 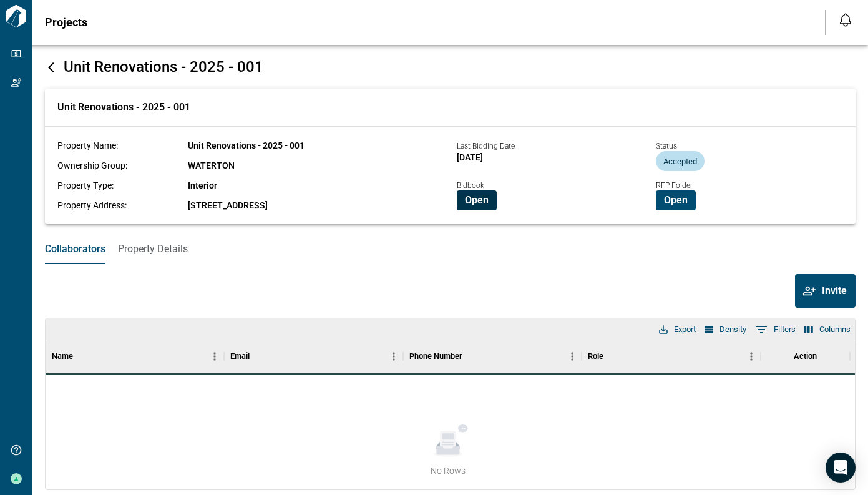 I want to click on div: Action, so click(x=805, y=356).